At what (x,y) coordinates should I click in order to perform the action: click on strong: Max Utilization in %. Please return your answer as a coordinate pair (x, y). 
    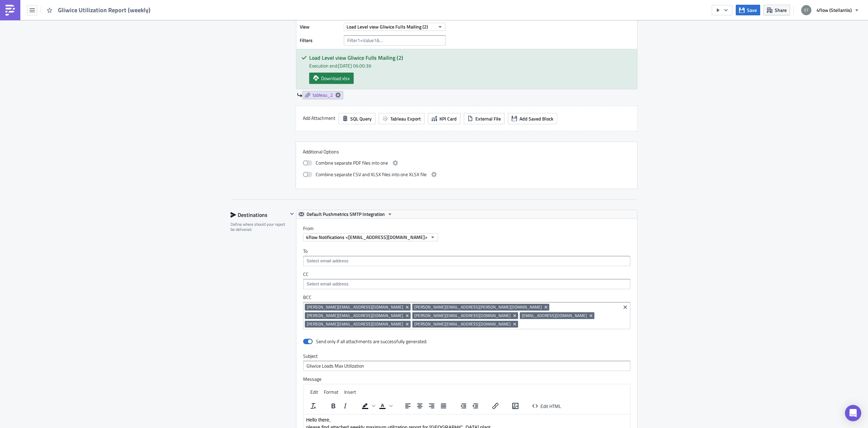
    Looking at the image, I should click on (160, 31).